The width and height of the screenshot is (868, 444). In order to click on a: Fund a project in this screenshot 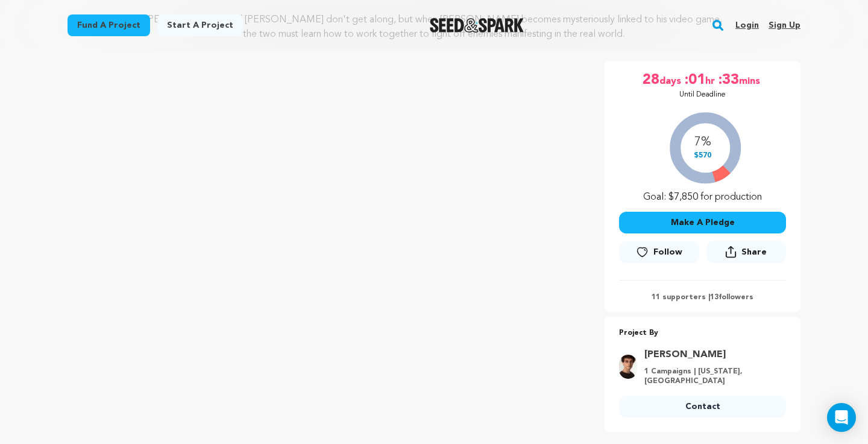, I will do `click(108, 26)`.